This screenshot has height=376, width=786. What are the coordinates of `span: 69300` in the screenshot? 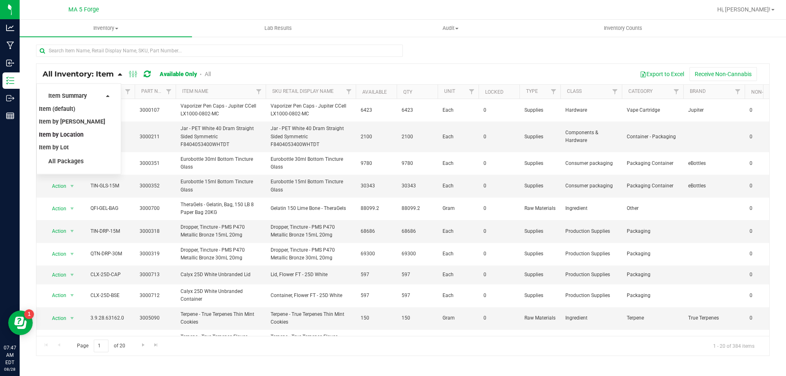 It's located at (376, 254).